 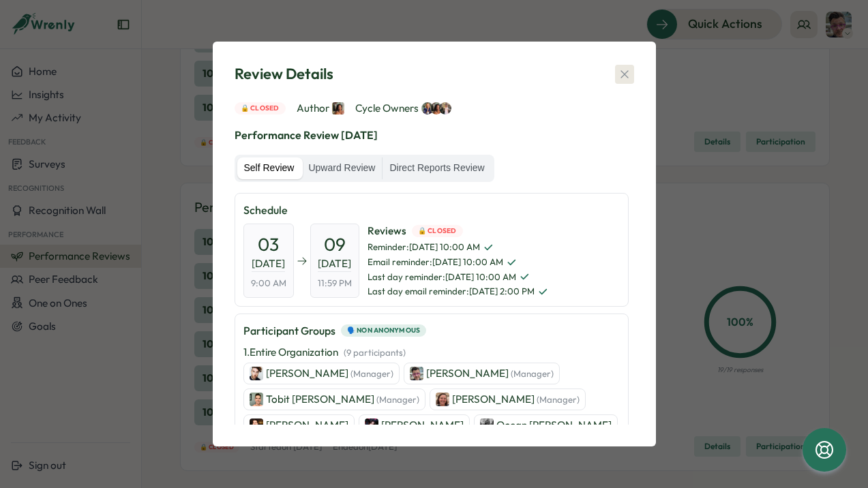 What do you see at coordinates (289, 330) in the screenshot?
I see `p: Participant Groups` at bounding box center [289, 330].